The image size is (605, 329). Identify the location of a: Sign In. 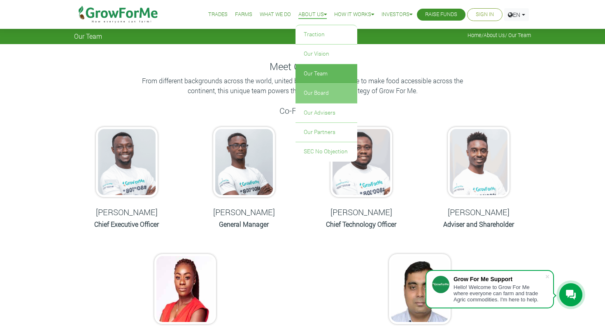
(485, 14).